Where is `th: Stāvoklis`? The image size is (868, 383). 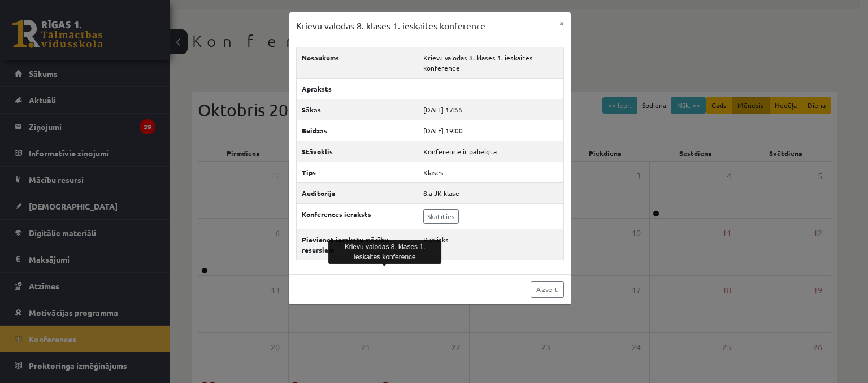
th: Stāvoklis is located at coordinates (357, 151).